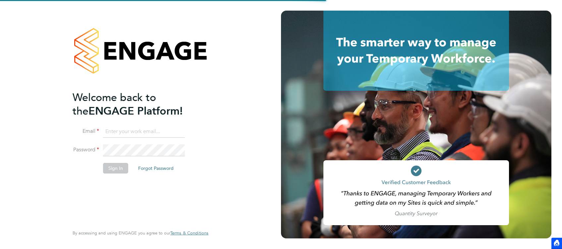  I want to click on input: Enter your work email..., so click(144, 132).